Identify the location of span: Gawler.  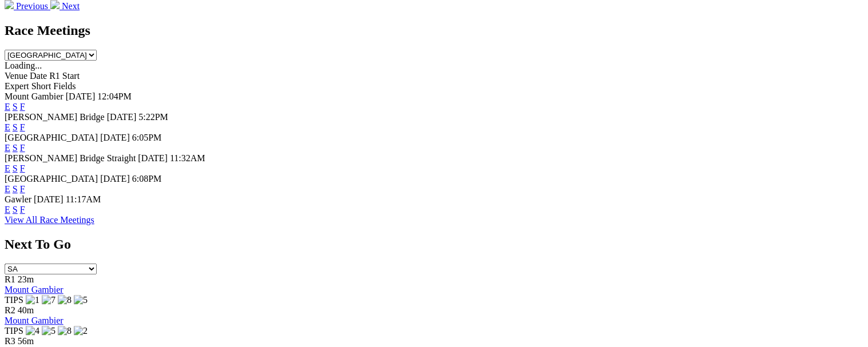
(18, 199).